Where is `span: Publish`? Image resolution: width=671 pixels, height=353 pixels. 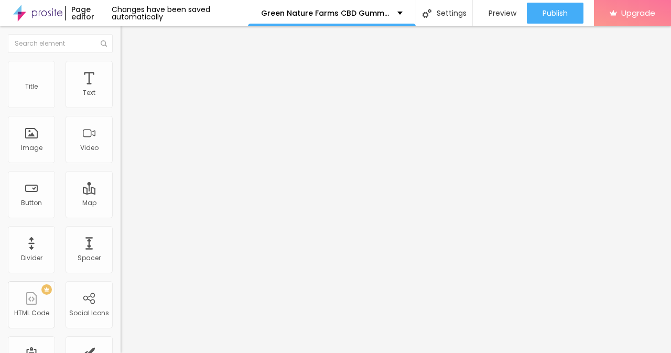
span: Publish is located at coordinates (555, 13).